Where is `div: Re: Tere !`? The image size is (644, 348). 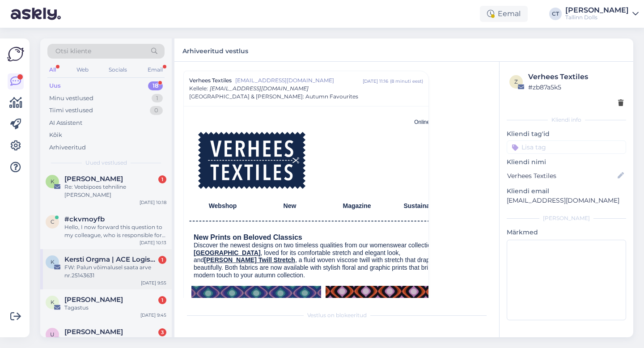
div: Re: Tere ! is located at coordinates (115, 340).